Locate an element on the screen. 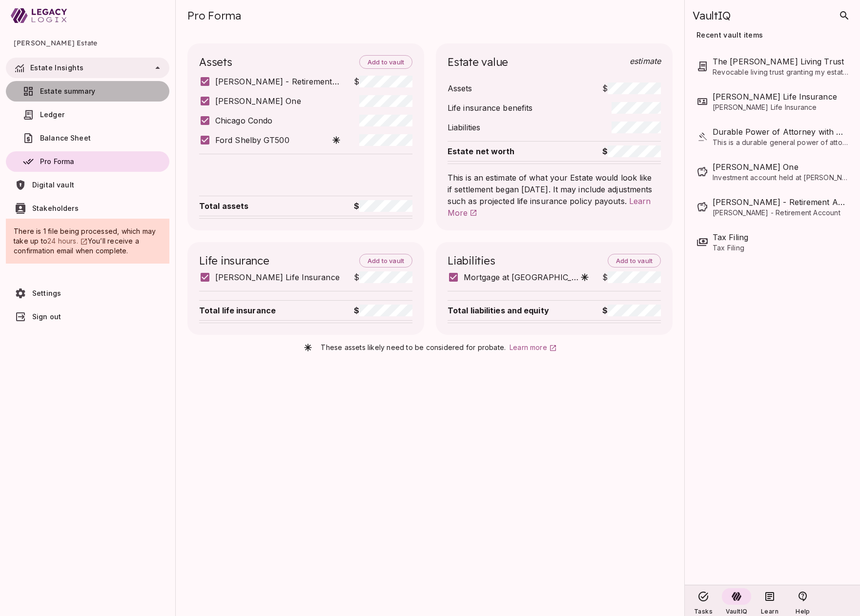  span: Ledger is located at coordinates (52, 114).